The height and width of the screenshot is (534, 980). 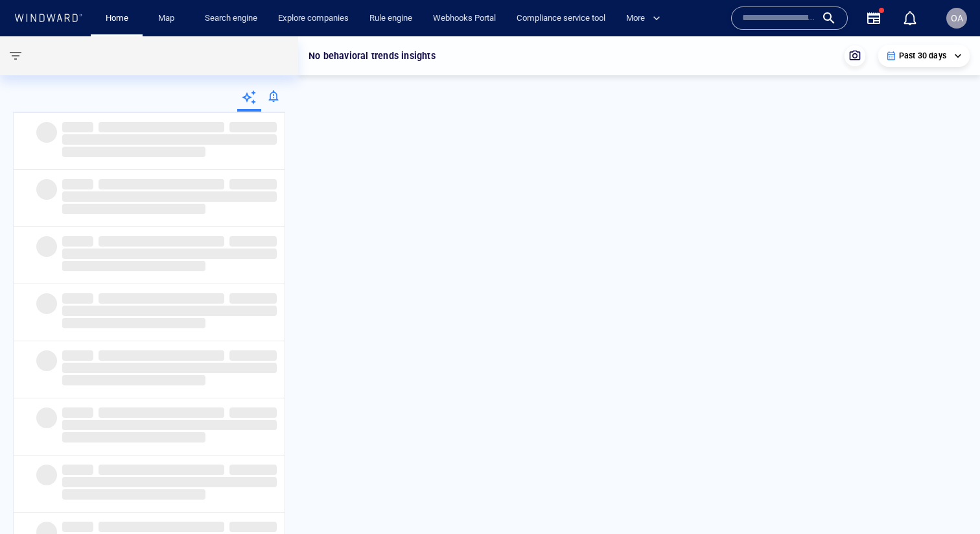 I want to click on button: Map, so click(x=168, y=18).